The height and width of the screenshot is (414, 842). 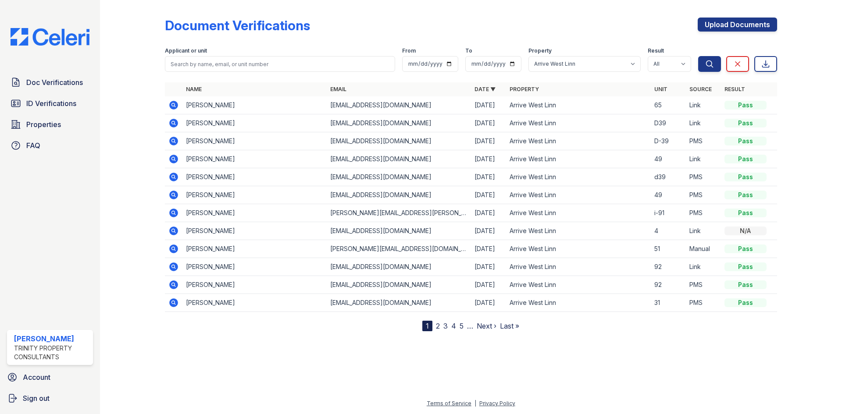 What do you see at coordinates (449, 403) in the screenshot?
I see `a: Terms of Service` at bounding box center [449, 403].